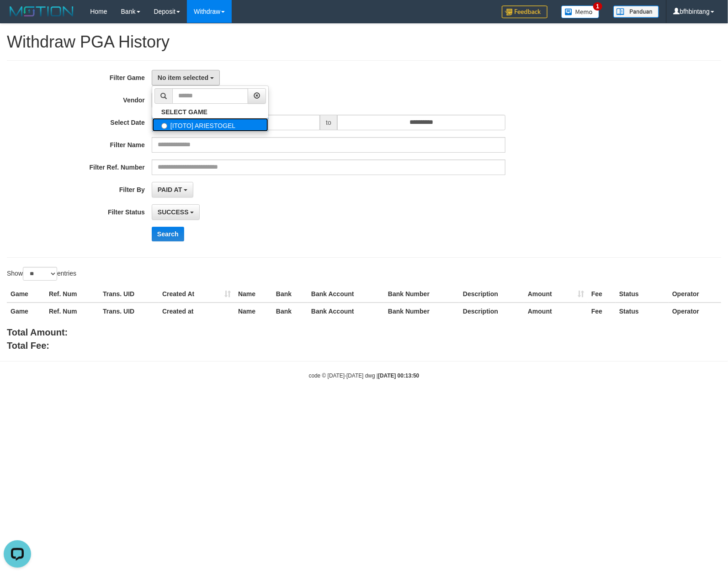 This screenshot has height=575, width=728. Describe the element at coordinates (173, 212) in the screenshot. I see `span: SUCCESS` at that location.